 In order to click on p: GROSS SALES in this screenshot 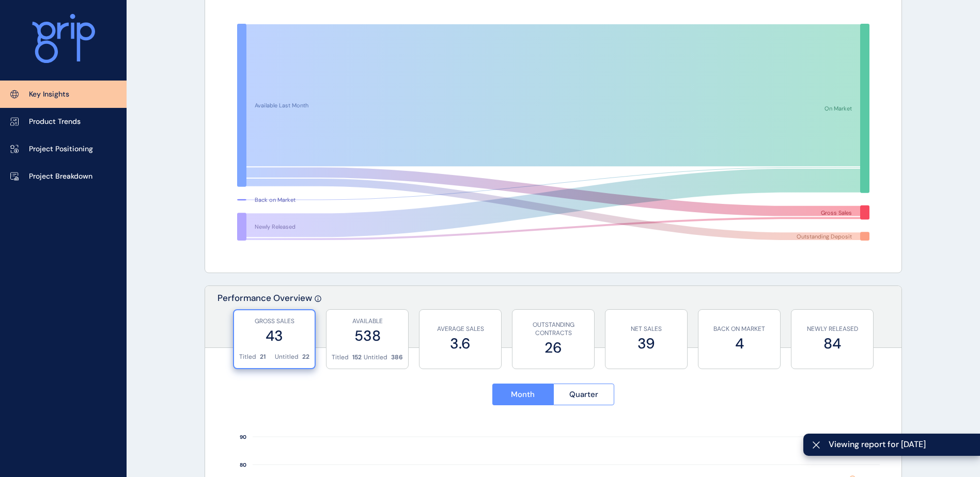, I will do `click(274, 321)`.